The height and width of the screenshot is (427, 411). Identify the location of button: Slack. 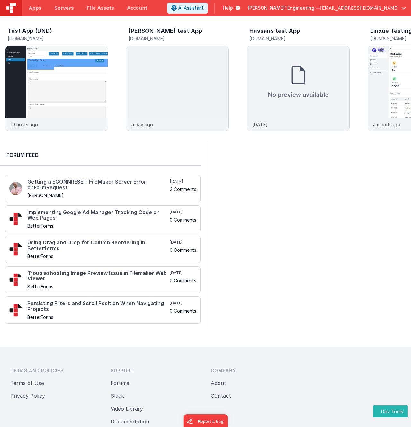
(117, 396).